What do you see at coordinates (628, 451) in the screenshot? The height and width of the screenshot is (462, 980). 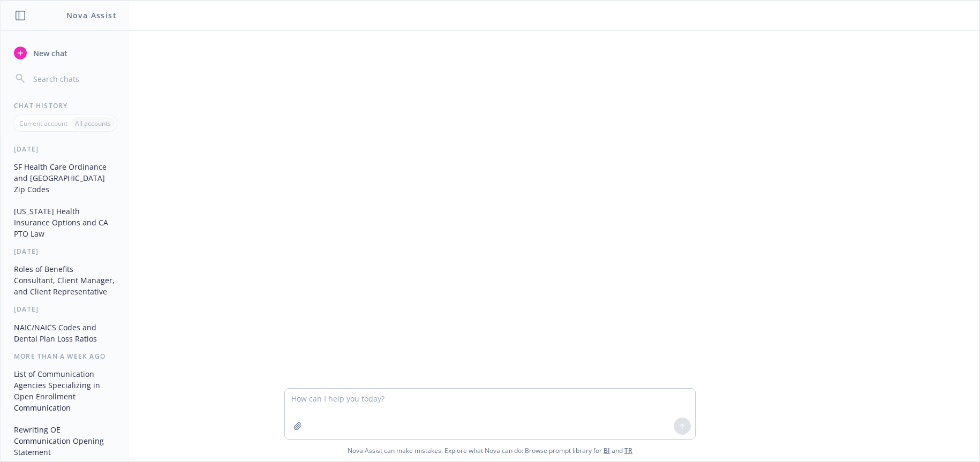 I see `a: TR` at bounding box center [628, 451].